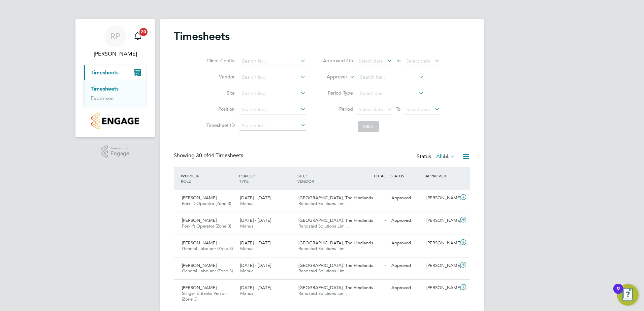 This screenshot has width=644, height=311. Describe the element at coordinates (628, 295) in the screenshot. I see `button: Open Resource Center, 9 new notifications` at that location.